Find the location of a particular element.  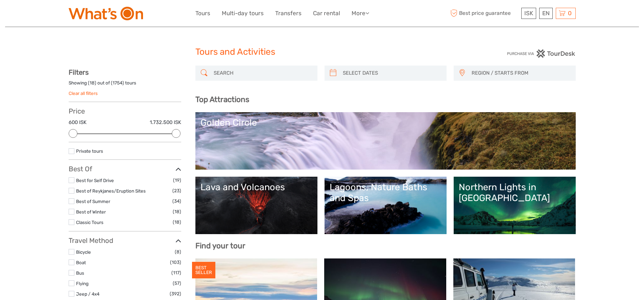

strong: Filters is located at coordinates (78, 72).